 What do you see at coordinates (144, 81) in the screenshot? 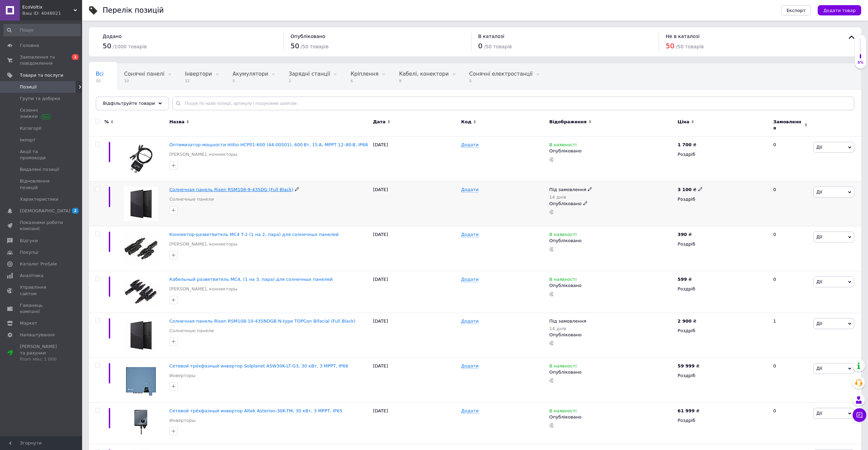
I see `span: 10` at bounding box center [144, 81].